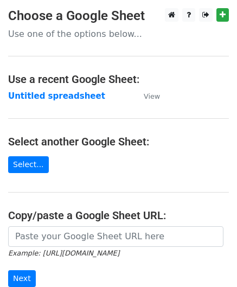 The height and width of the screenshot is (287, 237). What do you see at coordinates (22, 278) in the screenshot?
I see `input: Next` at bounding box center [22, 278].